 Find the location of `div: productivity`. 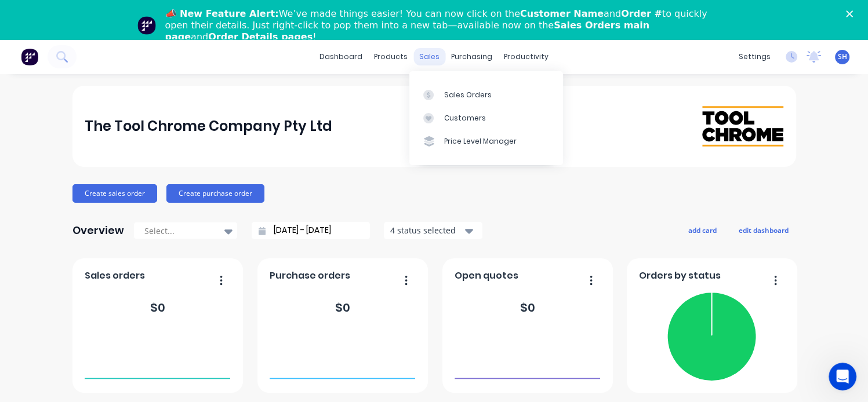

div: productivity is located at coordinates (526, 57).